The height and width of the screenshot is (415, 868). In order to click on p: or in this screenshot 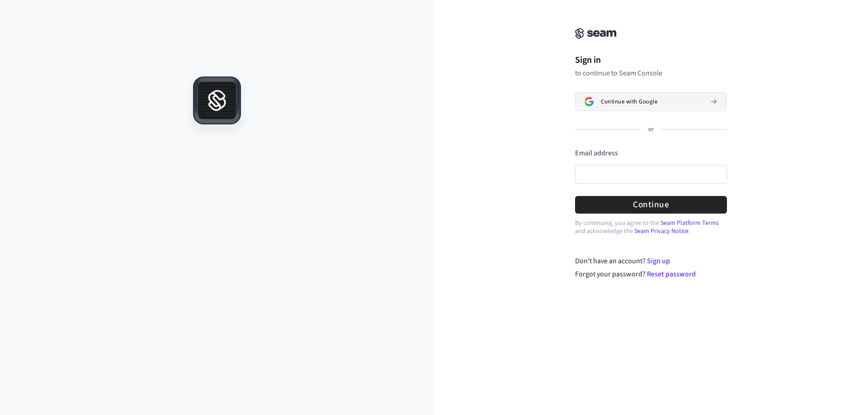, I will do `click(651, 130)`.